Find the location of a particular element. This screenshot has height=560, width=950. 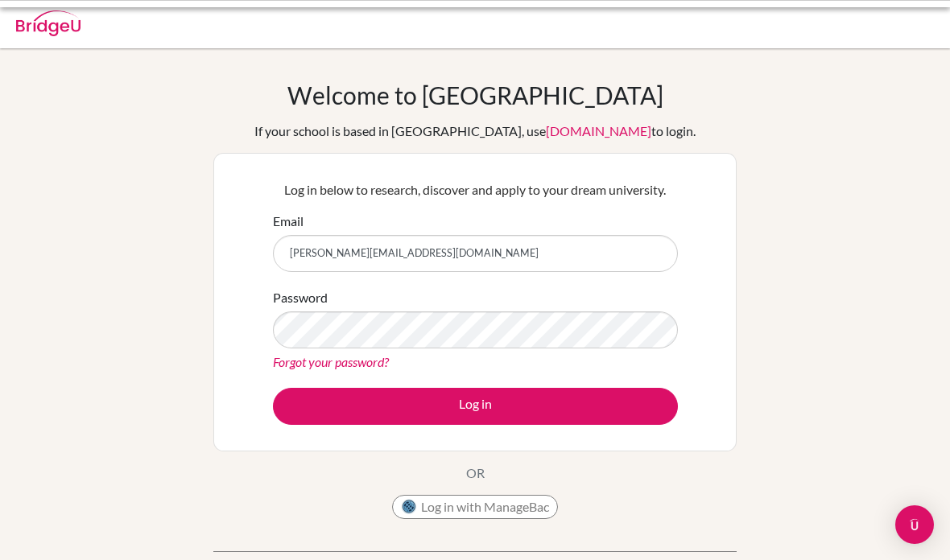

label: Email is located at coordinates (288, 222).